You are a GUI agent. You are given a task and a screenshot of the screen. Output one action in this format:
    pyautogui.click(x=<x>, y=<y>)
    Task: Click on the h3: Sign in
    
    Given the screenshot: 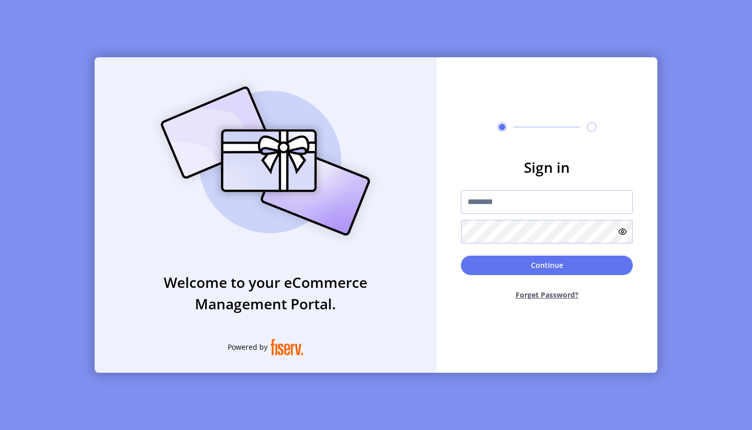 What is the action you would take?
    pyautogui.click(x=547, y=167)
    